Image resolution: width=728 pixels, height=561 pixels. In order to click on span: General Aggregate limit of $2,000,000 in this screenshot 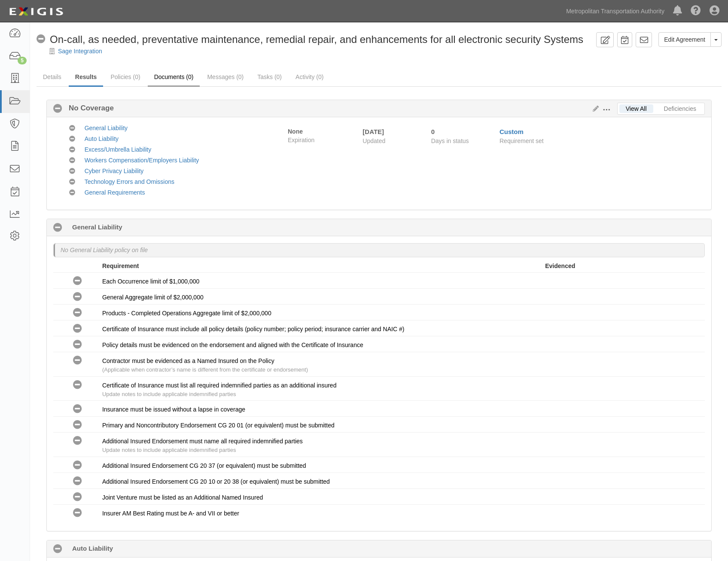, I will do `click(153, 297)`.